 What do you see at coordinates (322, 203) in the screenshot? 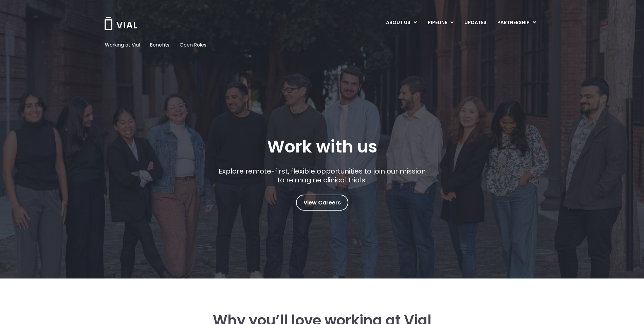
I see `span: View Careers` at bounding box center [322, 203].